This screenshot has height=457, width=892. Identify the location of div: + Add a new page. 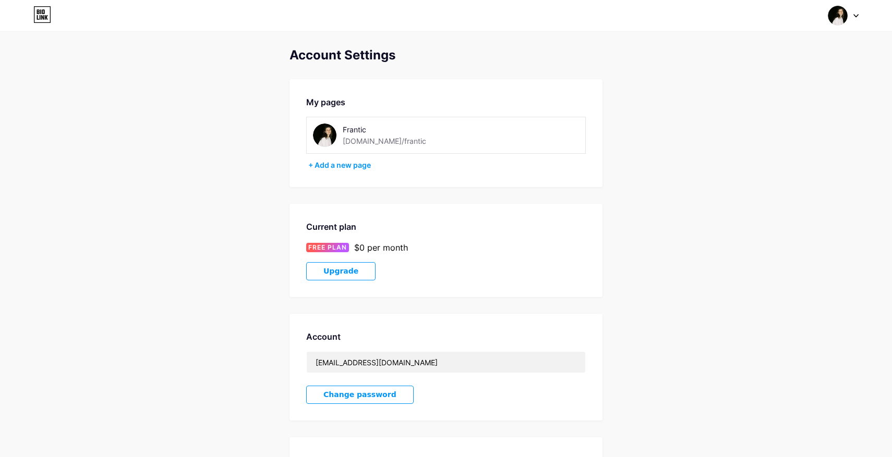
(447, 165).